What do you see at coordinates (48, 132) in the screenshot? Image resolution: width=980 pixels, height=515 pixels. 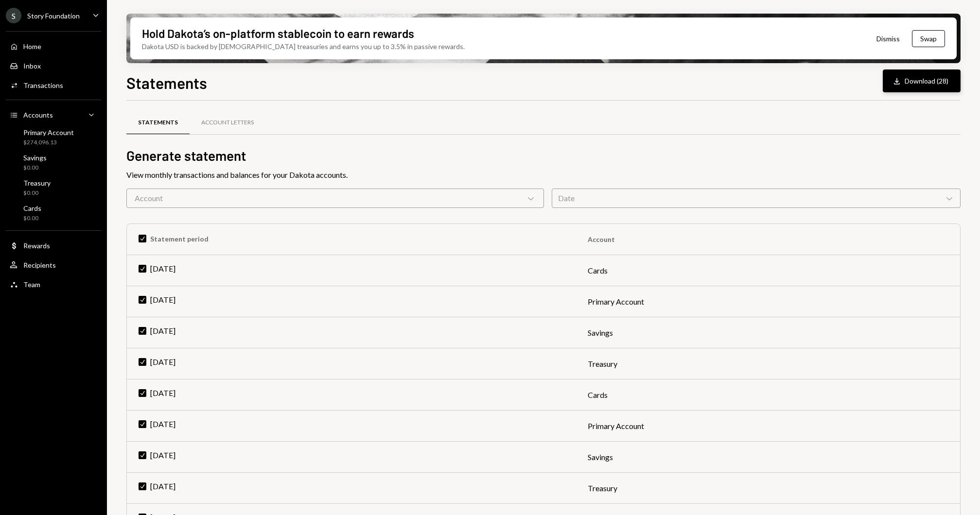 I see `div: Primary Account` at bounding box center [48, 132].